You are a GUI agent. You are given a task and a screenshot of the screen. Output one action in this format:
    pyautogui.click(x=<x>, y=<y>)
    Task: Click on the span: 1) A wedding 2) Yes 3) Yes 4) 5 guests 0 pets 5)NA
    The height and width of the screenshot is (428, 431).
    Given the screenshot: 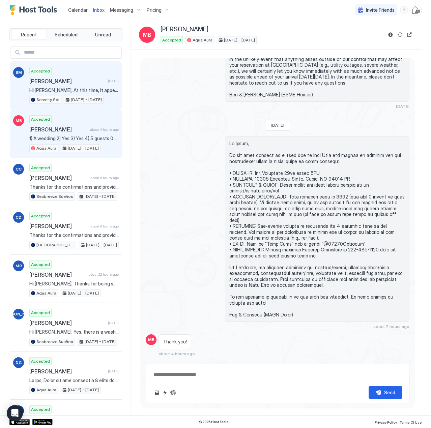 What is the action you would take?
    pyautogui.click(x=74, y=139)
    